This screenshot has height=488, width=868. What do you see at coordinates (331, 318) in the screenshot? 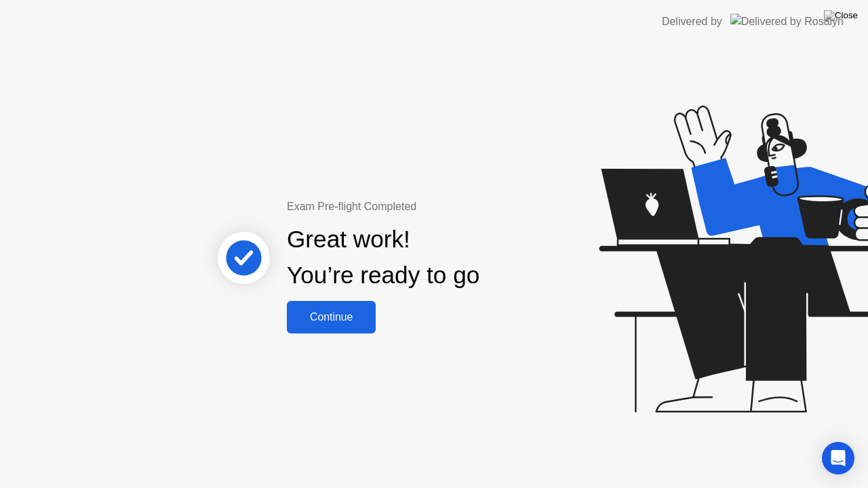
I see `button: Continue` at bounding box center [331, 318].